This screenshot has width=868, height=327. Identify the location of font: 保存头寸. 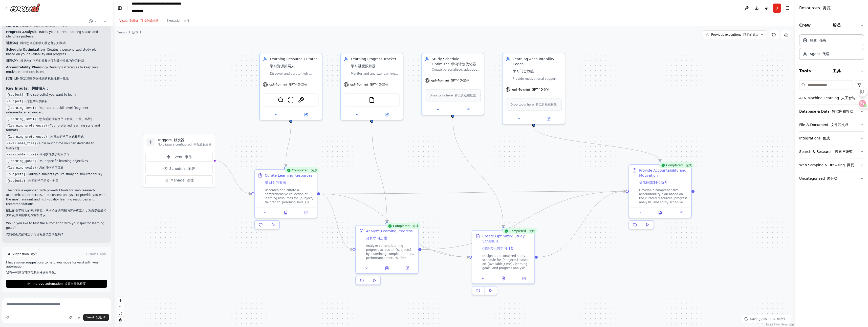
(783, 319).